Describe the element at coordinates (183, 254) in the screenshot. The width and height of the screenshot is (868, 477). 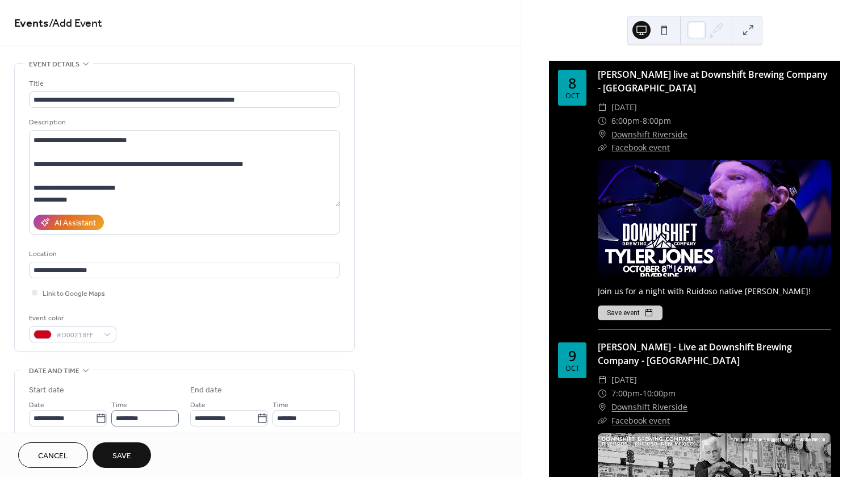
I see `div: Location` at that location.